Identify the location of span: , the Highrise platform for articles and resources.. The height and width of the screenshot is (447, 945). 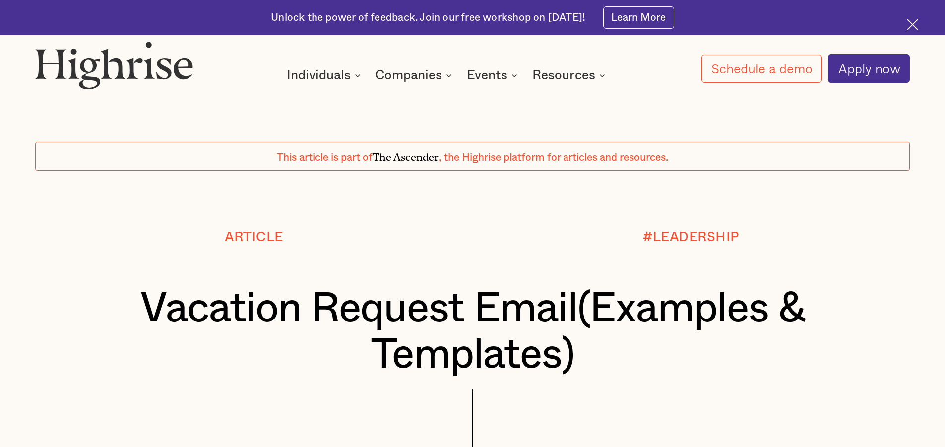
(553, 157).